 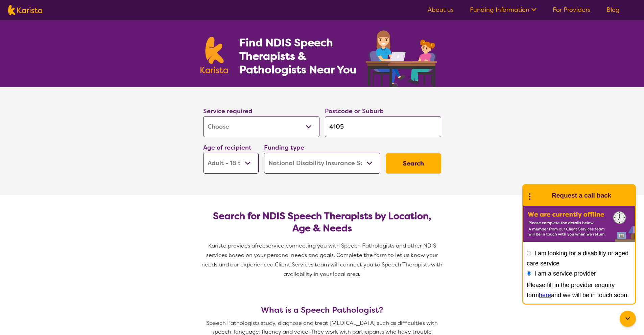 I want to click on img: Karista offline chat form to request call back, so click(x=579, y=224).